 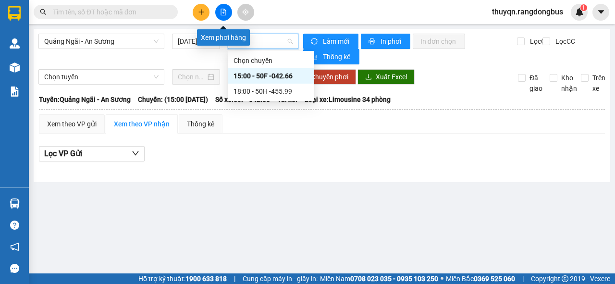 What do you see at coordinates (182, 278) in the screenshot?
I see `span: Hỗ trợ kỹ thuật:` at bounding box center [182, 278].